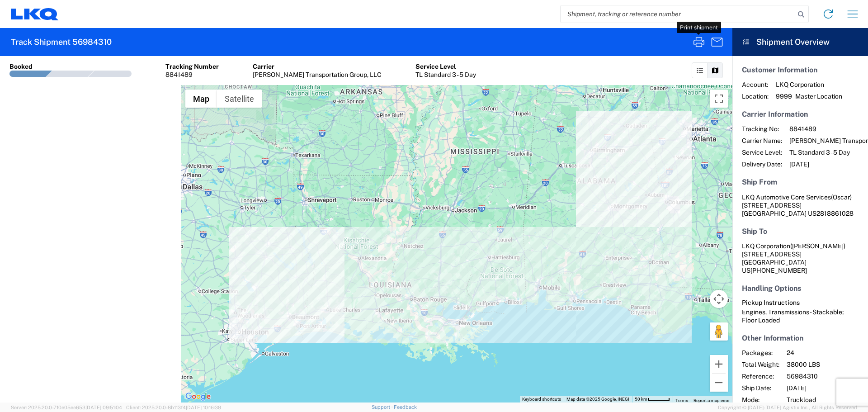 The width and height of the screenshot is (868, 412). I want to click on button: Keyboard shortcuts, so click(541, 399).